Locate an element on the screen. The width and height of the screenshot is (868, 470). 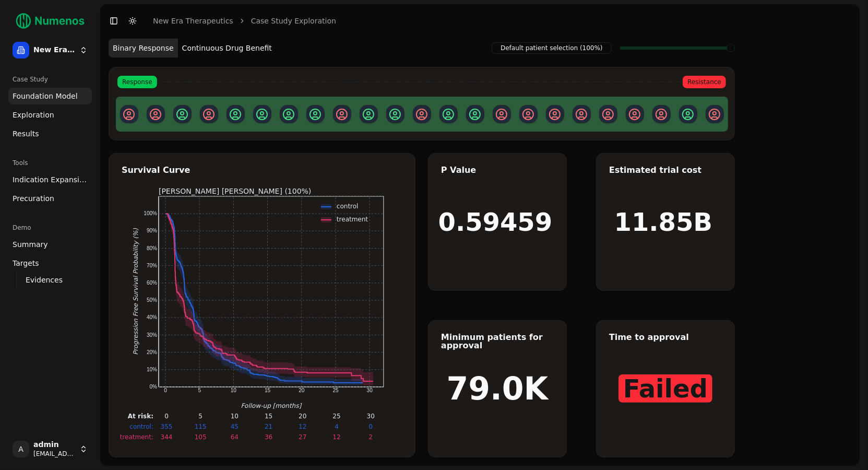
text: 45 is located at coordinates (234, 426).